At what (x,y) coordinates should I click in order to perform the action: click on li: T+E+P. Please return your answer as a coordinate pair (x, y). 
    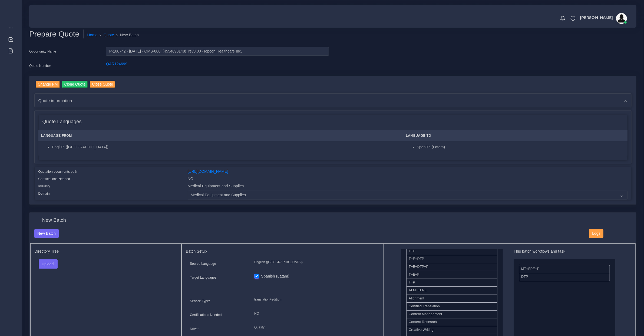
    Looking at the image, I should click on (452, 275).